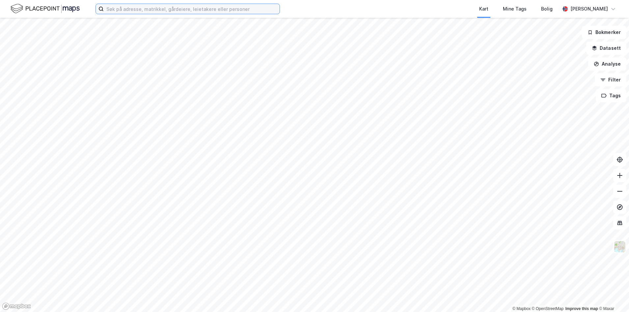  What do you see at coordinates (608, 64) in the screenshot?
I see `button: Analyse` at bounding box center [608, 64].